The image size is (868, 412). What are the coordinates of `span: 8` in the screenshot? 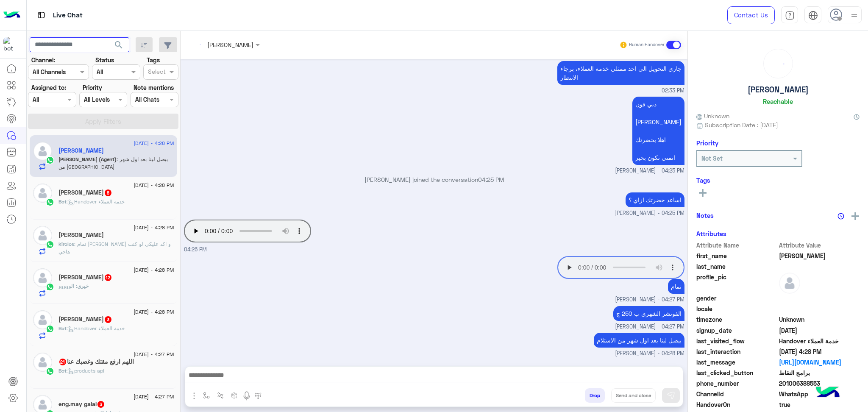 It's located at (108, 193).